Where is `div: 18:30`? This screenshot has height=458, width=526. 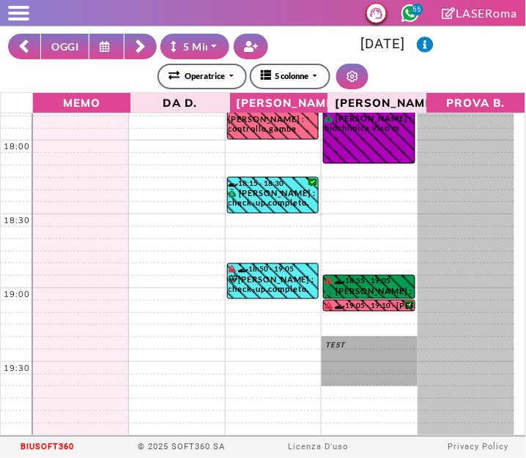 div: 18:30 is located at coordinates (17, 220).